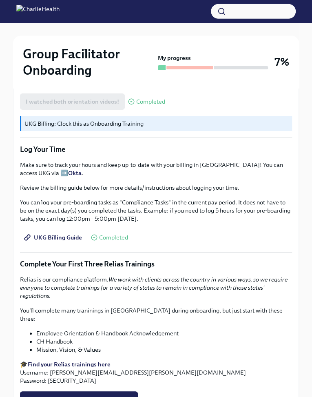 The image size is (312, 397). I want to click on span: UKG Billing Guide, so click(54, 238).